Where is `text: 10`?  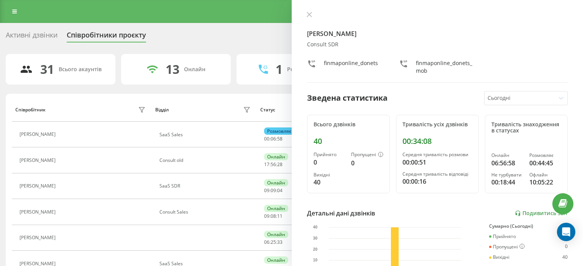 text: 10 is located at coordinates (315, 261).